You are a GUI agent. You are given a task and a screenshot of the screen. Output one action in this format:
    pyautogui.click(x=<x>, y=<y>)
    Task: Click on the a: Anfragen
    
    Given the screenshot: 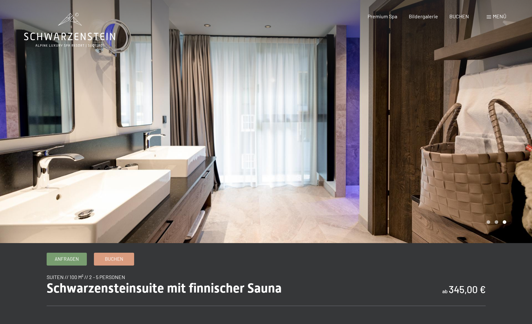 What is the action you would take?
    pyautogui.click(x=67, y=259)
    